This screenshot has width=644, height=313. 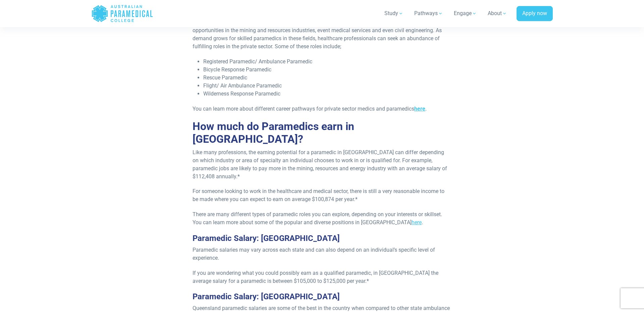 What do you see at coordinates (429, 14) in the screenshot?
I see `a: Pathways` at bounding box center [429, 14].